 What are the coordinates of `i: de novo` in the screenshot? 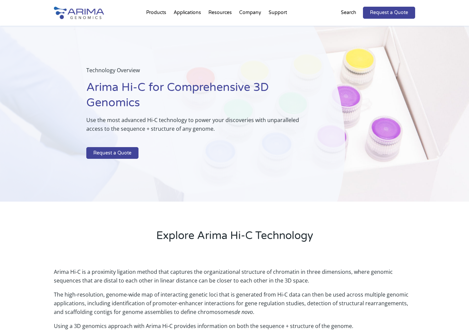 It's located at (243, 312).